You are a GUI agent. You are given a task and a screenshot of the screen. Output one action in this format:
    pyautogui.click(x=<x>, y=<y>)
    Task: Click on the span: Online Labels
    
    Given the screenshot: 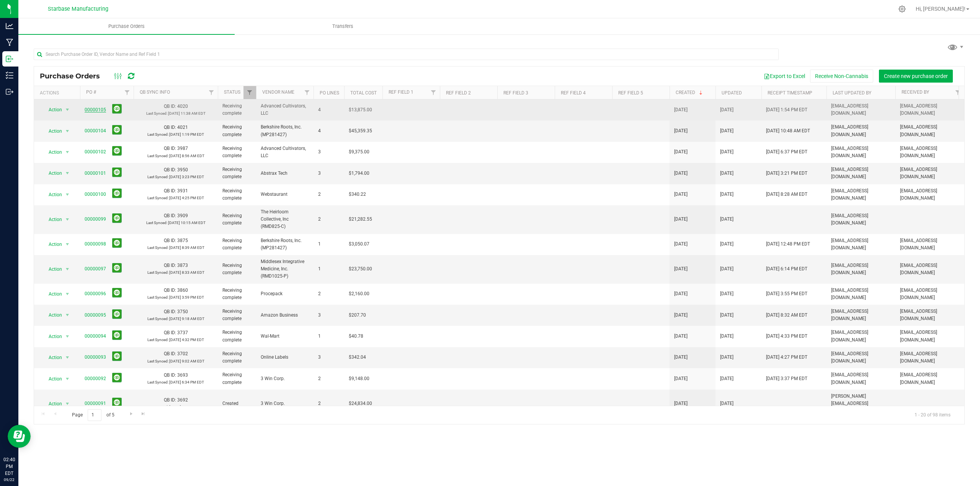 What is the action you would take?
    pyautogui.click(x=284, y=357)
    